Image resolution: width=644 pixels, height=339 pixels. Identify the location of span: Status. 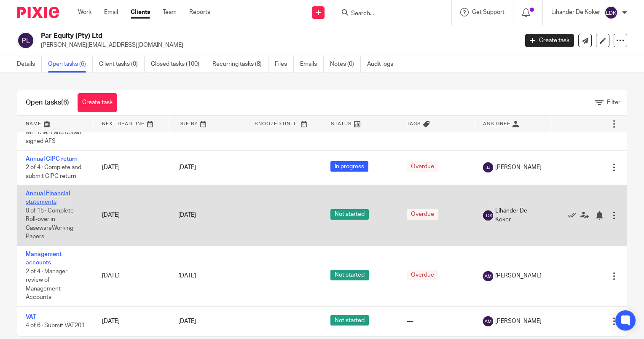
(341, 124).